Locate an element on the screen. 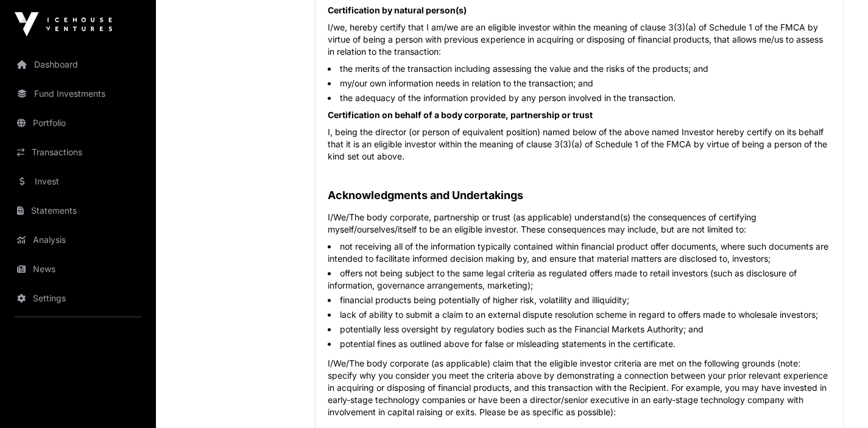  li: potential fines as outlined above for false or misleading statements in the certificate. is located at coordinates (580, 344).